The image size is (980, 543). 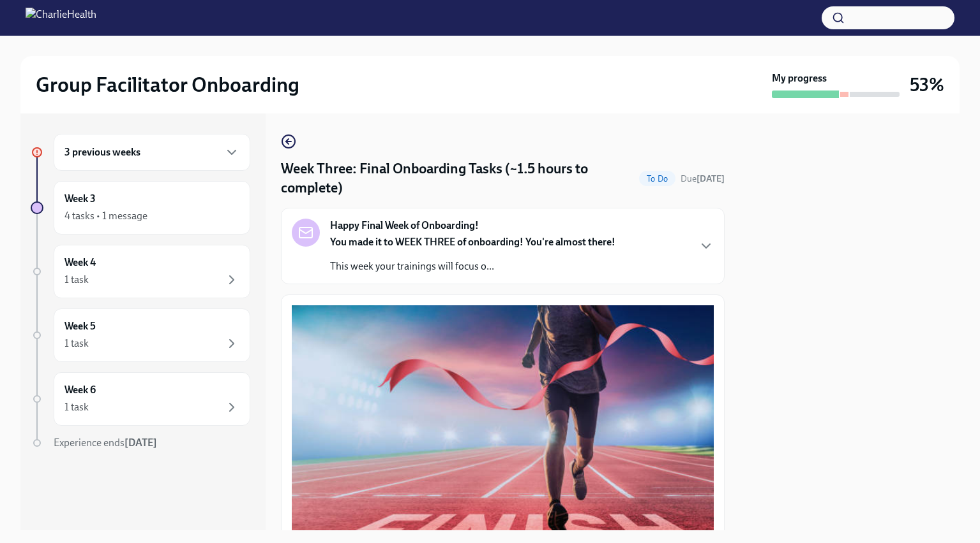 I want to click on div: 3 previous weeks, so click(x=152, y=153).